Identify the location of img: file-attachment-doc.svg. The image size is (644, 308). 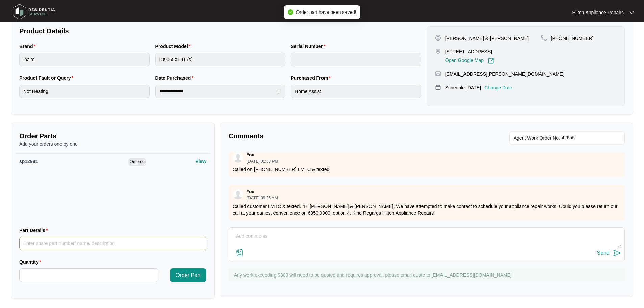
(240, 252).